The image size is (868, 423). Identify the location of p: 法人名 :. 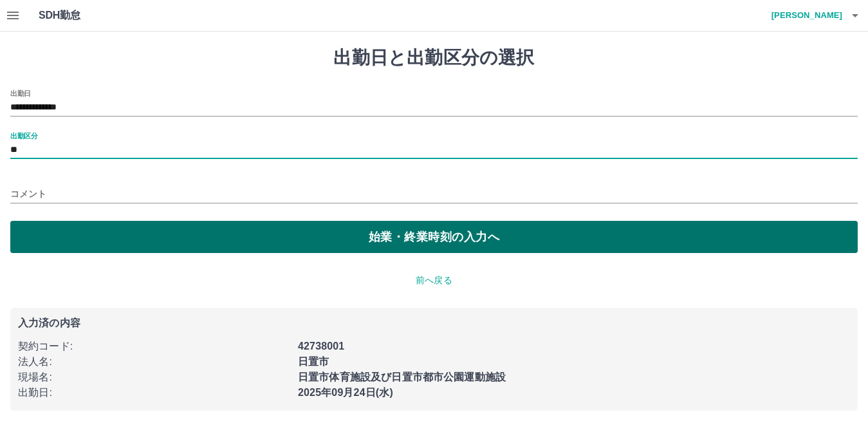
(154, 362).